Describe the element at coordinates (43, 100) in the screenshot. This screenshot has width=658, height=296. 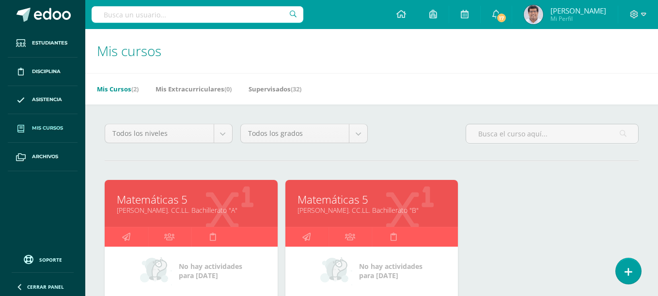
I see `a: Asistencia` at that location.